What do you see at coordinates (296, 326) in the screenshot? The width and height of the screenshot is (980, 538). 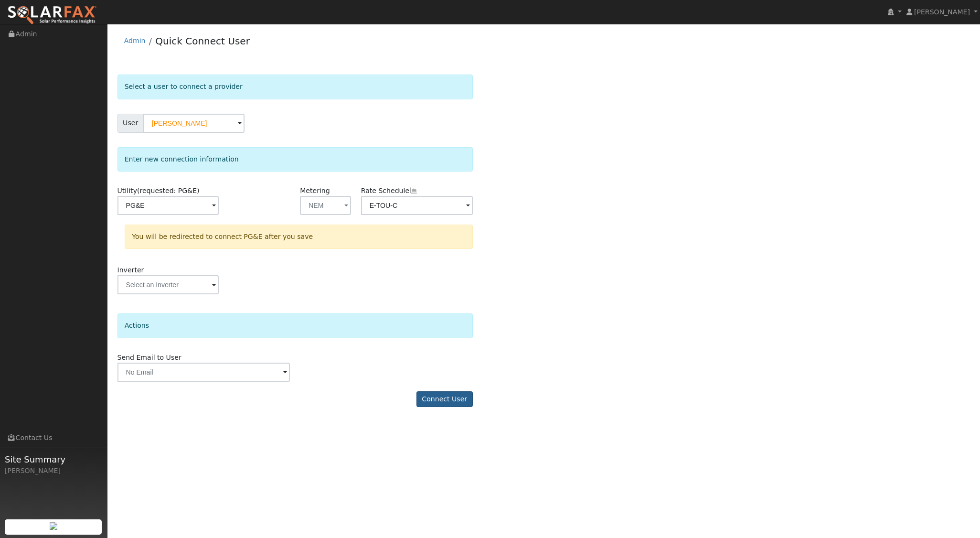 I see `div: Actions` at bounding box center [296, 326].